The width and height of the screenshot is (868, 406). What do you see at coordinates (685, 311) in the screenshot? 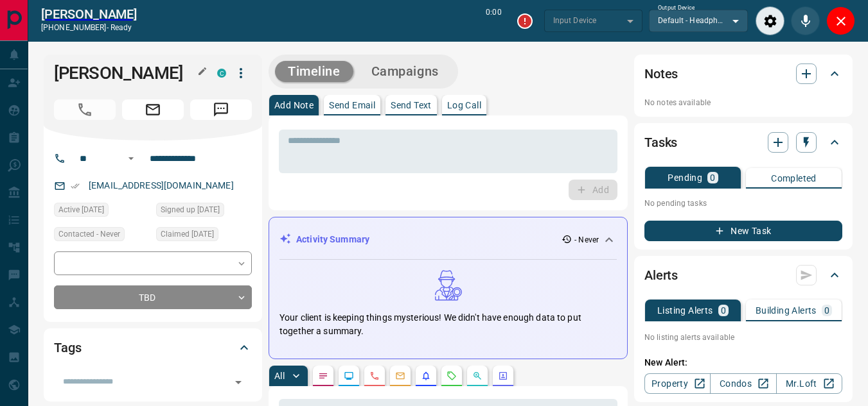
I see `p: Listing Alerts` at bounding box center [685, 311].